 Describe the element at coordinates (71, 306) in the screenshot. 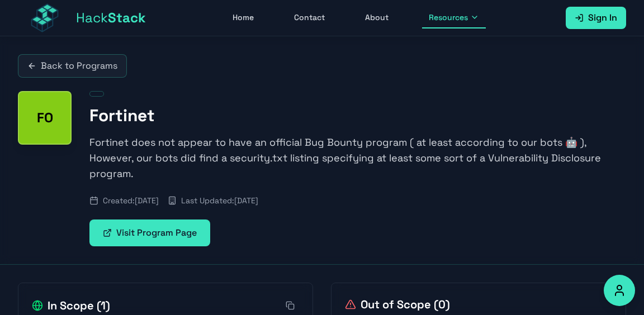

I see `h2: In Scope ( 1 )` at that location.